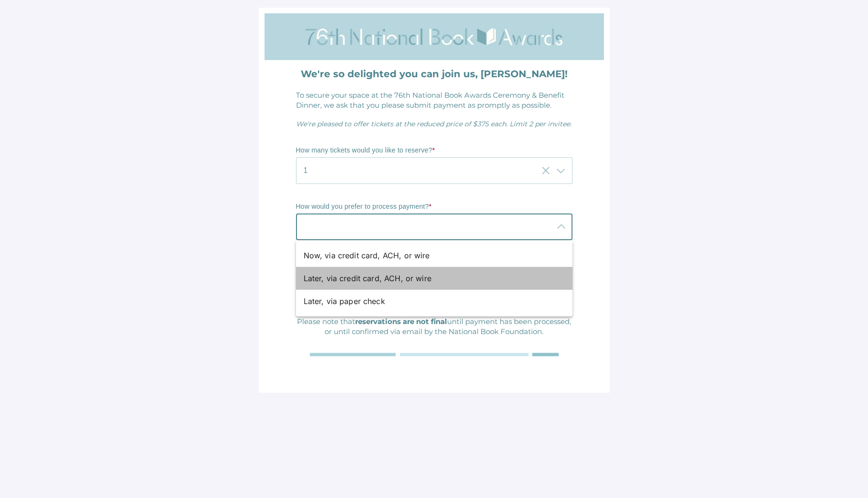 This screenshot has height=498, width=868. What do you see at coordinates (401, 321) in the screenshot?
I see `strong: reservations are not final` at bounding box center [401, 321].